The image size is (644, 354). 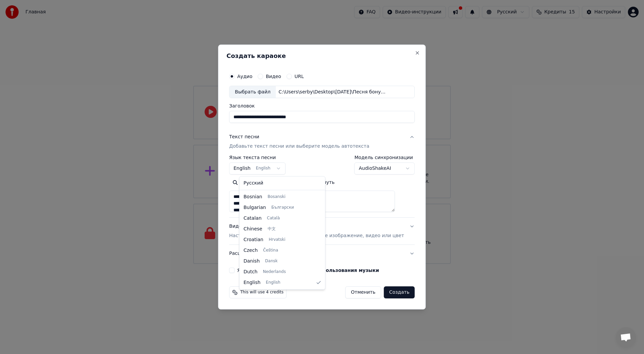 What do you see at coordinates (253, 197) in the screenshot?
I see `span: Bosnian` at bounding box center [253, 197].